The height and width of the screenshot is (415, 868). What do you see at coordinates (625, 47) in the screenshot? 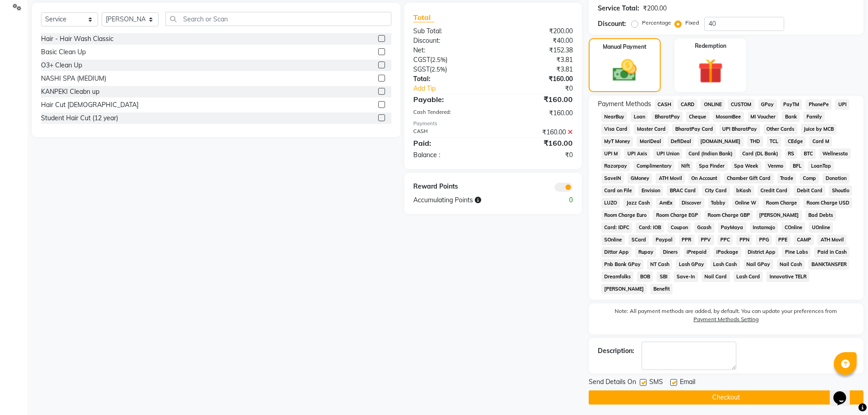
I see `label: Manual Payment` at bounding box center [625, 47].